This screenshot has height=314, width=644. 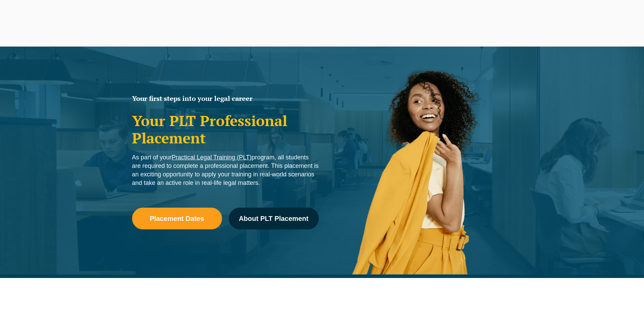 I want to click on span: Placement Dates, so click(x=177, y=219).